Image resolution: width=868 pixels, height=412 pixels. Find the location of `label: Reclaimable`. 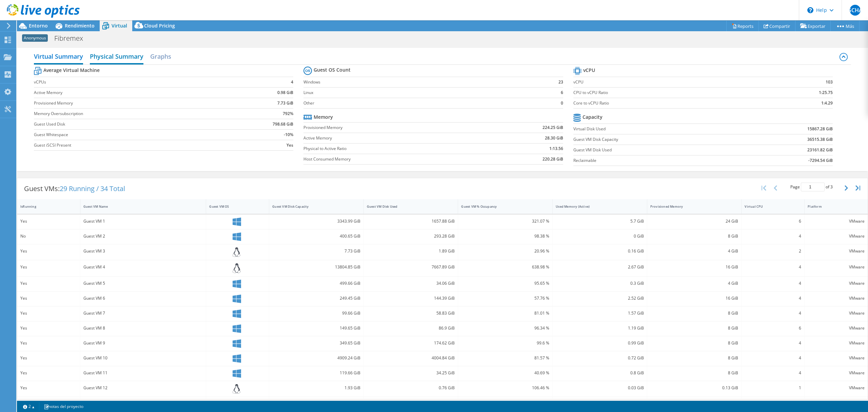

label: Reclaimable is located at coordinates (658, 160).